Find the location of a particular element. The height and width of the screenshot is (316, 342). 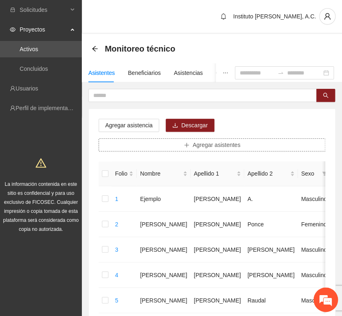

div: Chatee con nosotros ahora is located at coordinates (90, 47).